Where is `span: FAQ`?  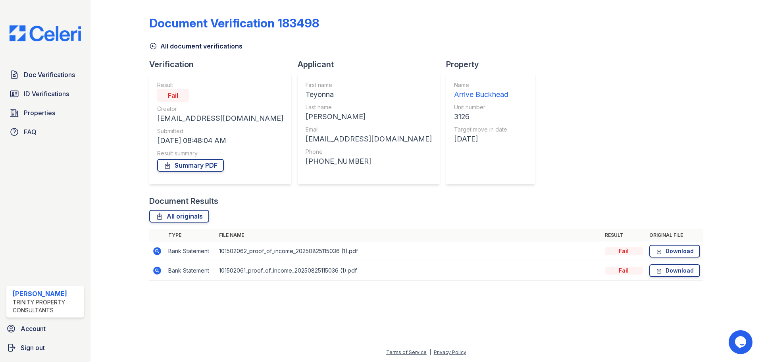
span: FAQ is located at coordinates (30, 132).